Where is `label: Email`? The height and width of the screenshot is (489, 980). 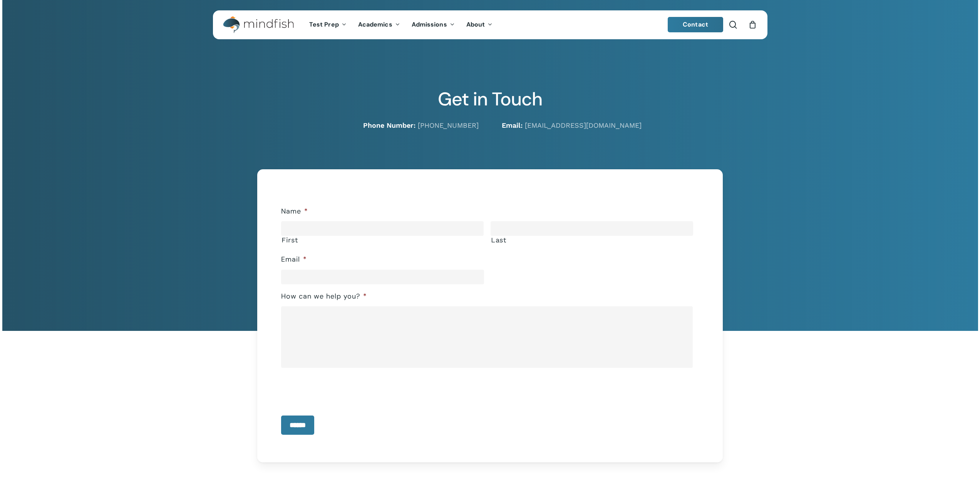
label: Email is located at coordinates (294, 259).